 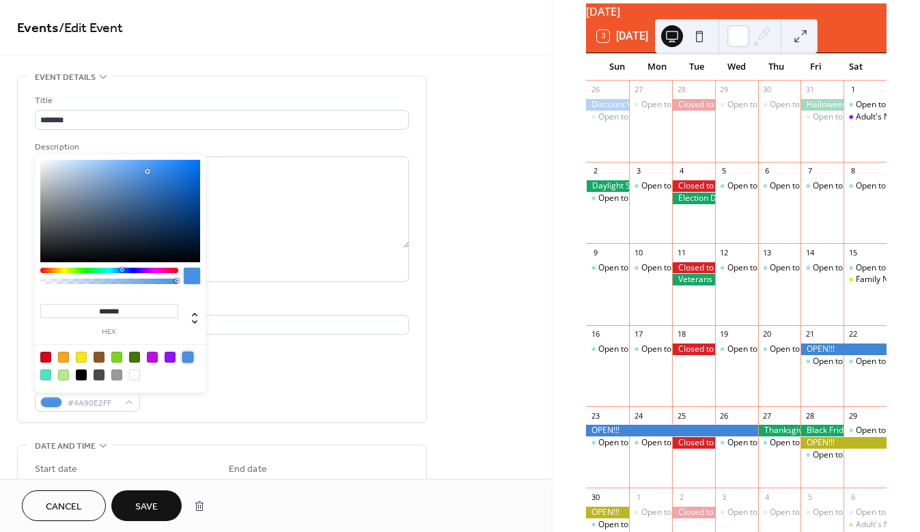 I want to click on div: #9013FE, so click(x=170, y=357).